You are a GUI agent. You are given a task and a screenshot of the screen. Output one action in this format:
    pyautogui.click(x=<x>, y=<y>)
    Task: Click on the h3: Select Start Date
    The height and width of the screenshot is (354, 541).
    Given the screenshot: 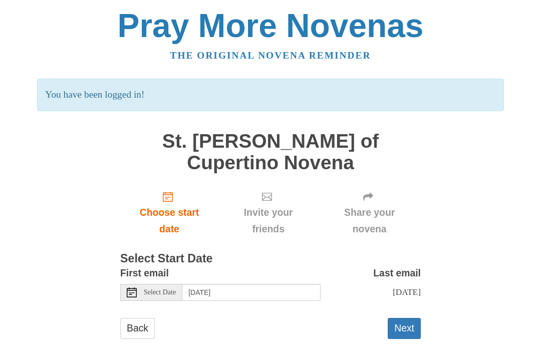 What is the action you would take?
    pyautogui.click(x=270, y=259)
    